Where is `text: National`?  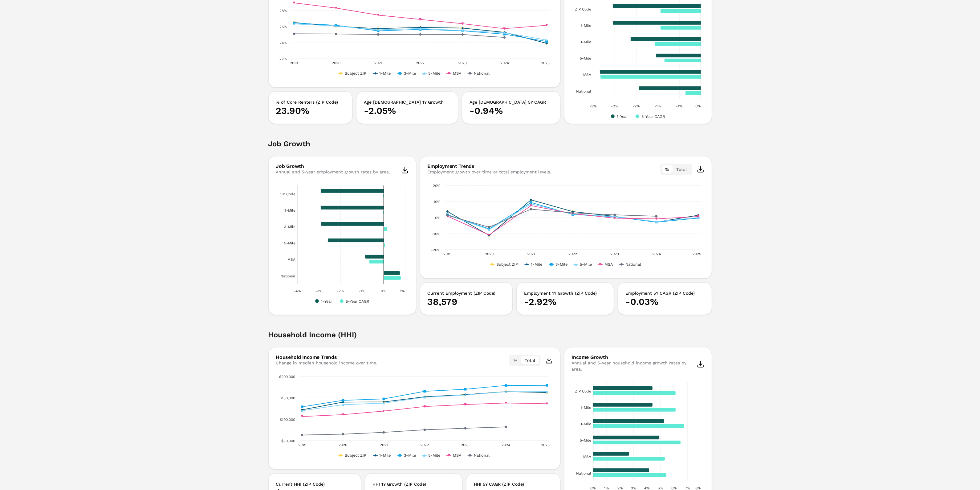
text: National is located at coordinates (583, 91).